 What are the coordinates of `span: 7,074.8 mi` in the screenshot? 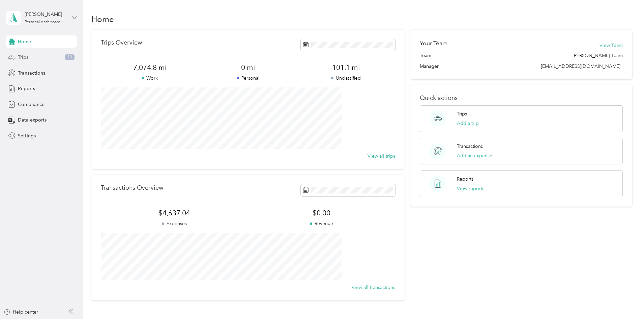 It's located at (150, 68).